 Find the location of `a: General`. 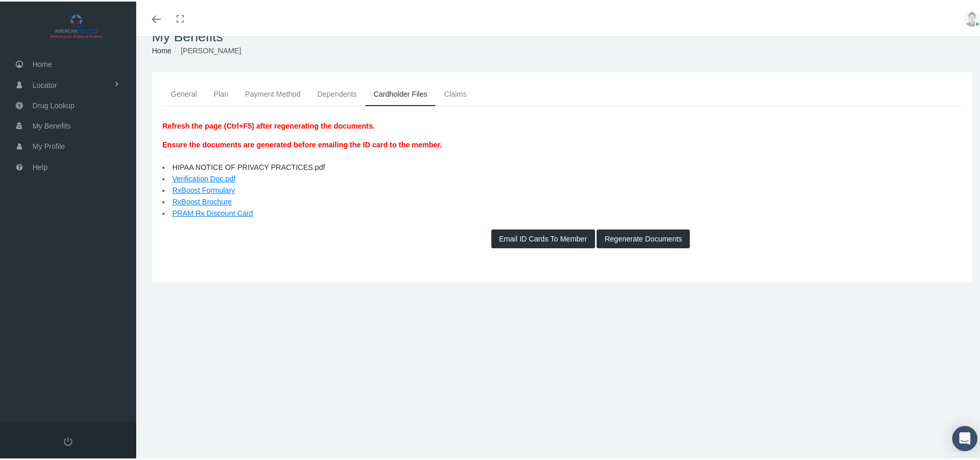

a: General is located at coordinates (184, 93).